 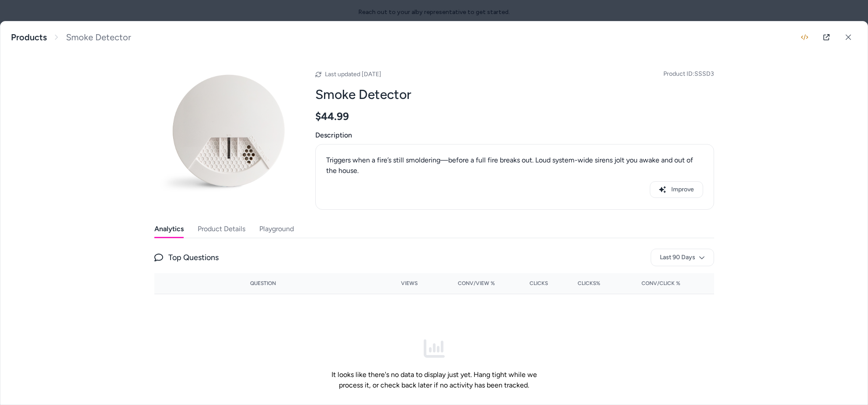 What do you see at coordinates (647, 283) in the screenshot?
I see `button: Conv/Click %` at bounding box center [647, 283].